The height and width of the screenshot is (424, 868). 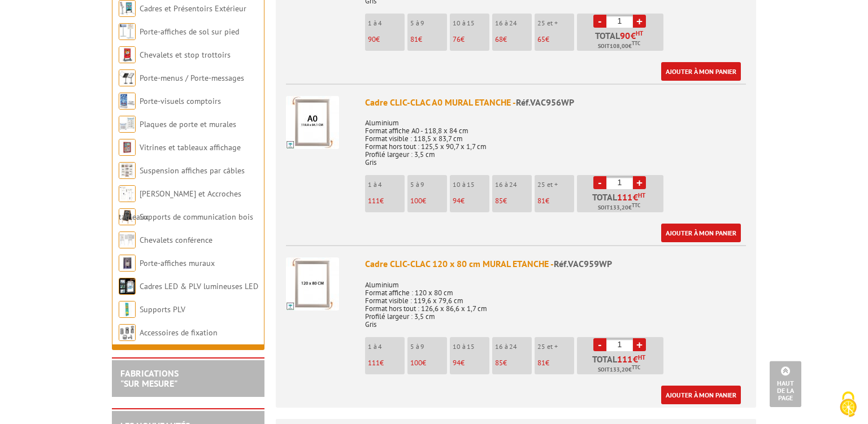 What do you see at coordinates (786, 384) in the screenshot?
I see `a: Haut de la page` at bounding box center [786, 384].